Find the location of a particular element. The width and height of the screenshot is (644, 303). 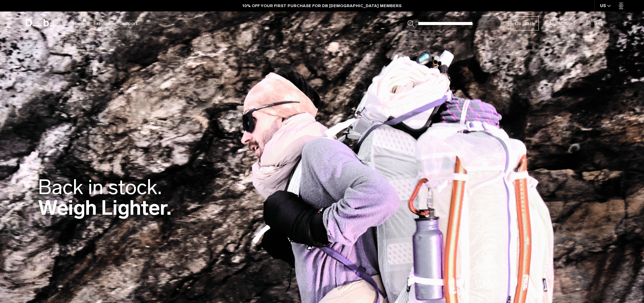

span: Account is located at coordinates (567, 23).